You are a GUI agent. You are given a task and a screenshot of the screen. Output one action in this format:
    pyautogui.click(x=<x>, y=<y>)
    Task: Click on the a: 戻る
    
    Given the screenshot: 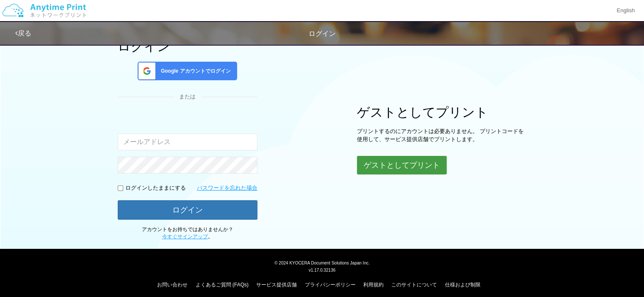 What is the action you would take?
    pyautogui.click(x=23, y=33)
    